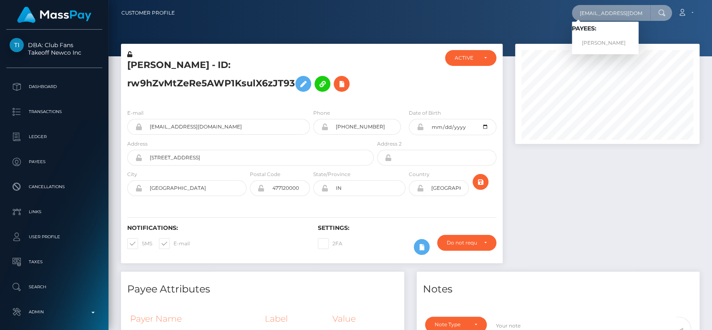  Describe the element at coordinates (54, 262) in the screenshot. I see `p: Taxes` at that location.